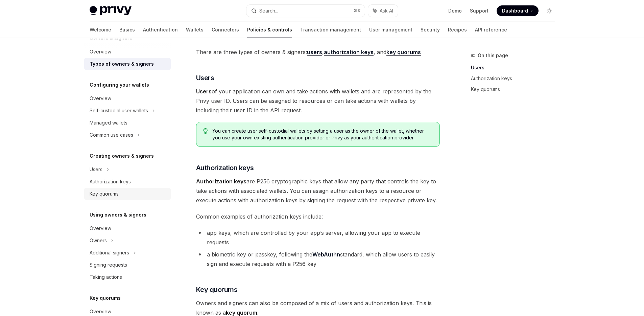 The height and width of the screenshot is (316, 644). I want to click on strong: key quorum, so click(241, 313).